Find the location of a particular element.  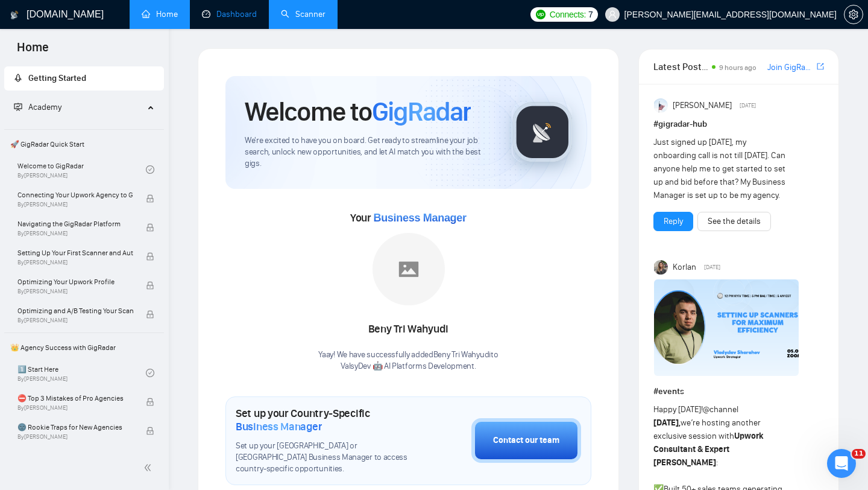

img: gigradar-logo.png is located at coordinates (543, 132).